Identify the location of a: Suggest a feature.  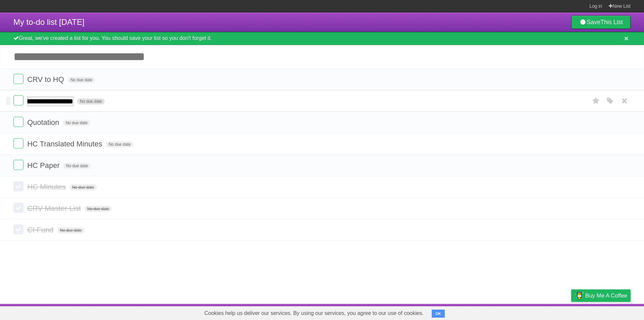
(609, 312).